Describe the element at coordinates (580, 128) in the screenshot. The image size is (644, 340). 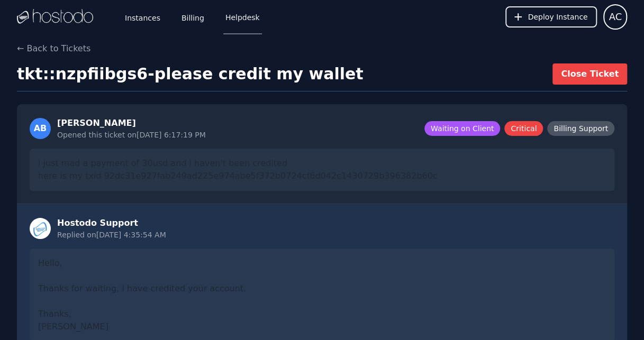
I see `span: Billing Support` at that location.